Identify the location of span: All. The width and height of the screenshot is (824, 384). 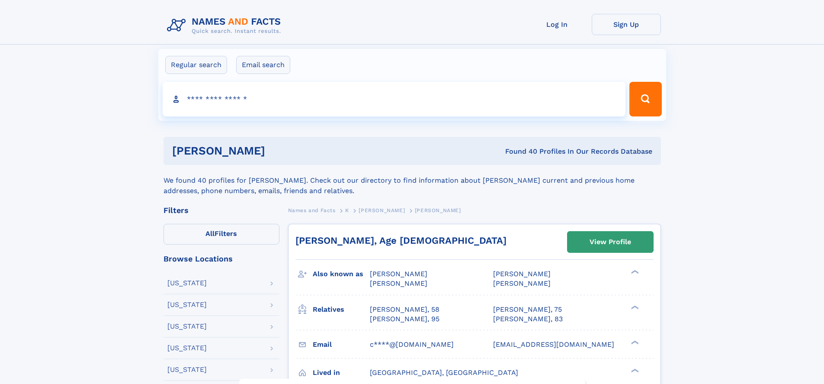
(210, 233).